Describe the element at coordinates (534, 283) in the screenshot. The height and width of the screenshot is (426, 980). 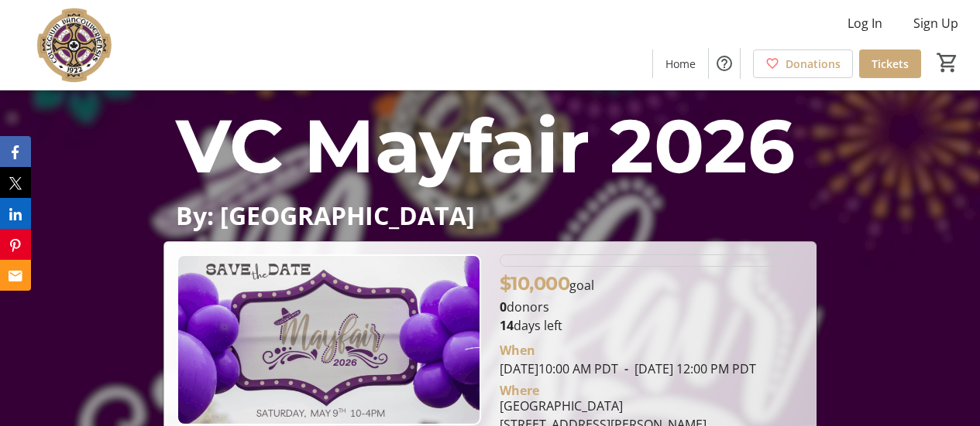
I see `span: $10,000` at that location.